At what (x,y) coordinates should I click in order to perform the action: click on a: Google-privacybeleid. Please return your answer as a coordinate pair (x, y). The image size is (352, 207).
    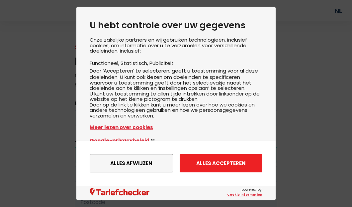
    Looking at the image, I should click on (176, 140).